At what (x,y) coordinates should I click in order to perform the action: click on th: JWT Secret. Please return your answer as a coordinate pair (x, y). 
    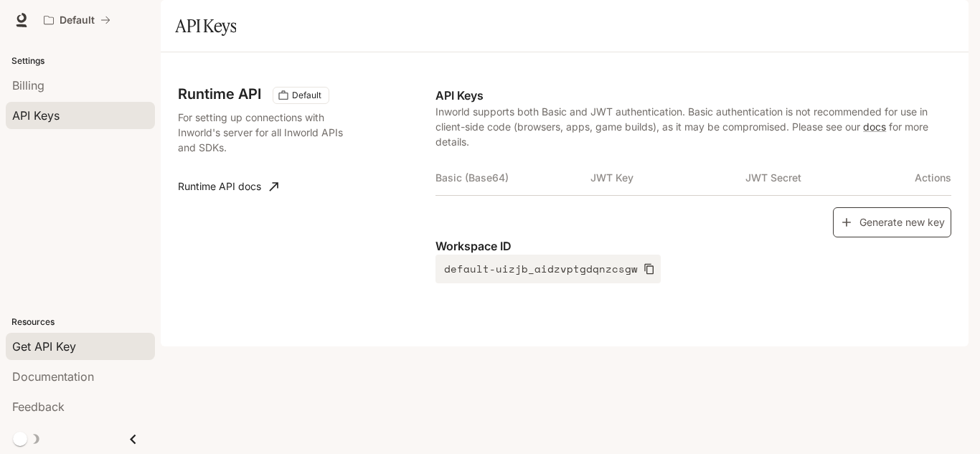
    Looking at the image, I should click on (823, 178).